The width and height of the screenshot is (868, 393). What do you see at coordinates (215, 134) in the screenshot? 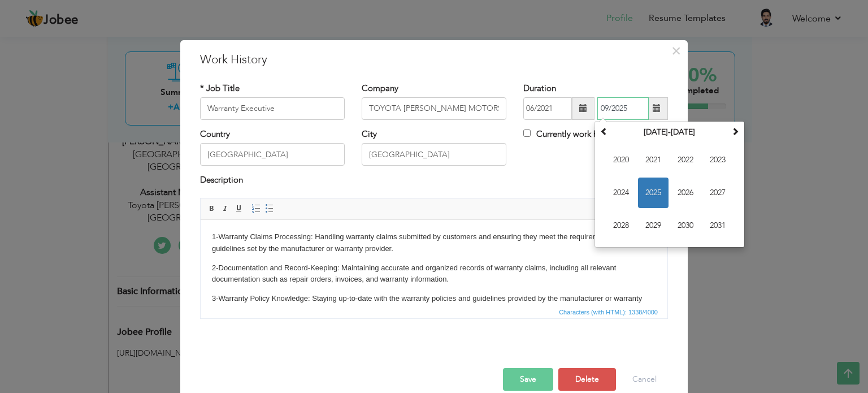
I see `label: Country` at bounding box center [215, 134].